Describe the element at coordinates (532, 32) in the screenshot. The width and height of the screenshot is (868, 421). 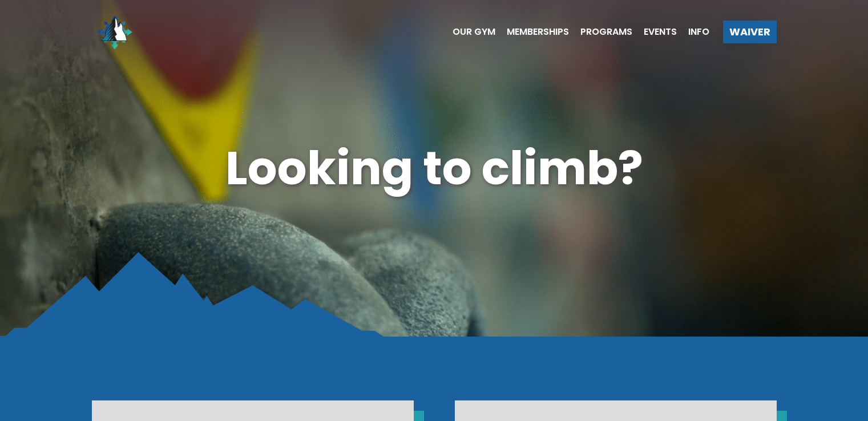
I see `a: Memberships` at that location.